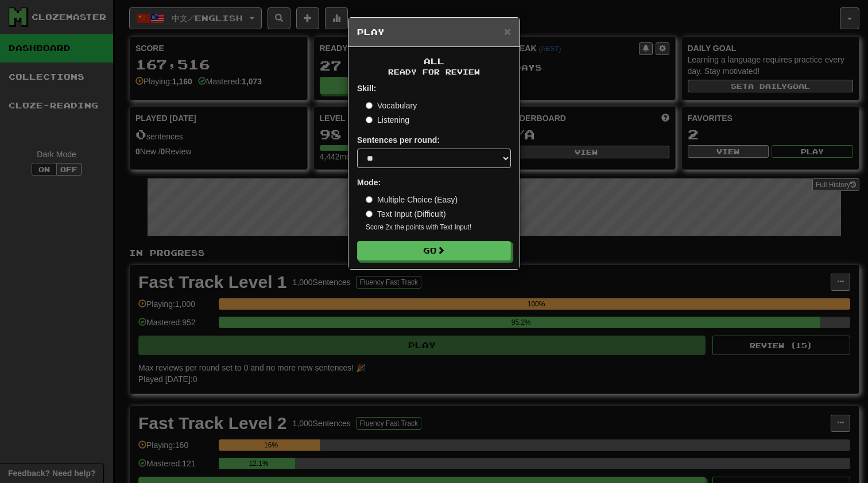 This screenshot has width=868, height=483. I want to click on label: Text Input (Difficult), so click(406, 214).